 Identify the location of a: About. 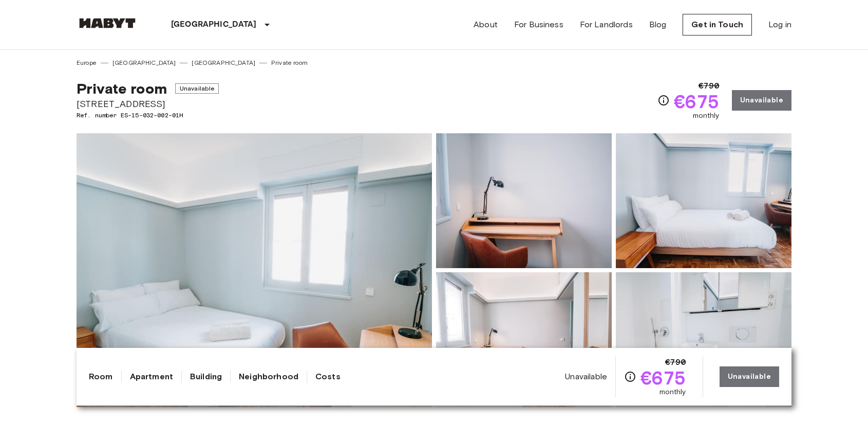
(486, 25).